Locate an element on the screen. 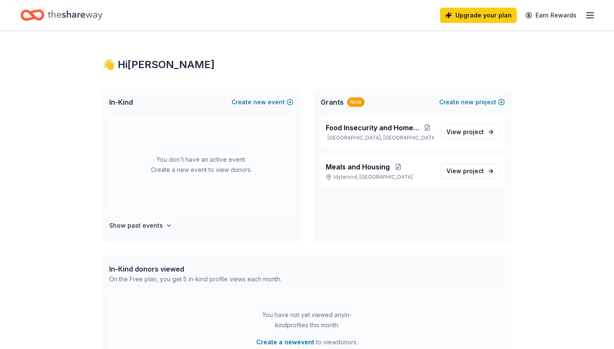 This screenshot has height=349, width=614. button: Create a newevent is located at coordinates (285, 343).